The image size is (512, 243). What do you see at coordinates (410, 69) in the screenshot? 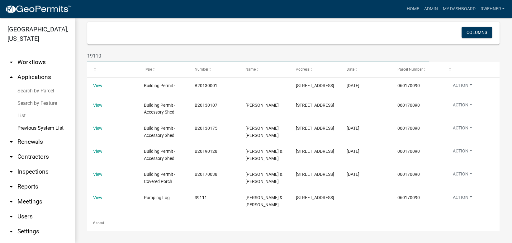
I see `span: Parcel Number` at bounding box center [410, 69].